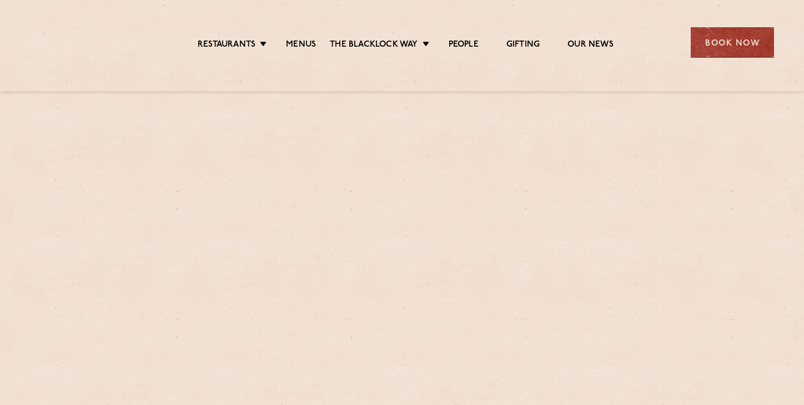 This screenshot has height=405, width=804. Describe the element at coordinates (78, 42) in the screenshot. I see `img: svg%3E` at that location.